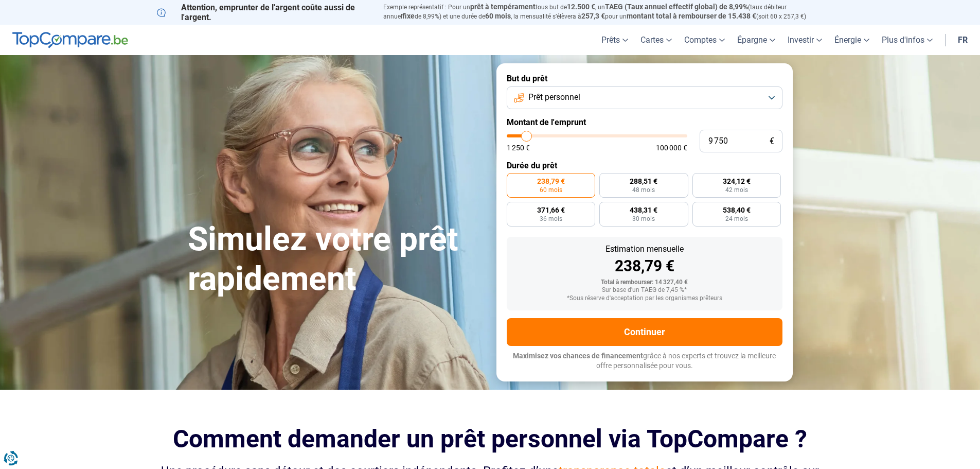  Describe the element at coordinates (644, 210) in the screenshot. I see `span: 438,31 €` at that location.